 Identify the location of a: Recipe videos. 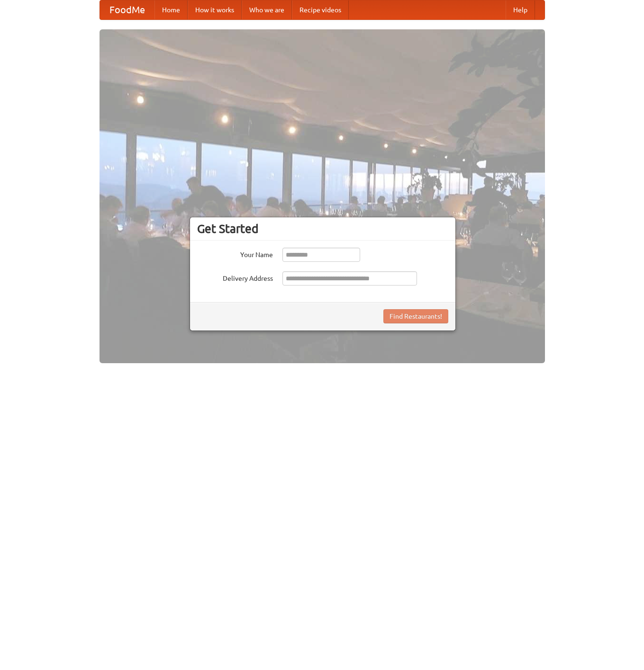
(320, 10).